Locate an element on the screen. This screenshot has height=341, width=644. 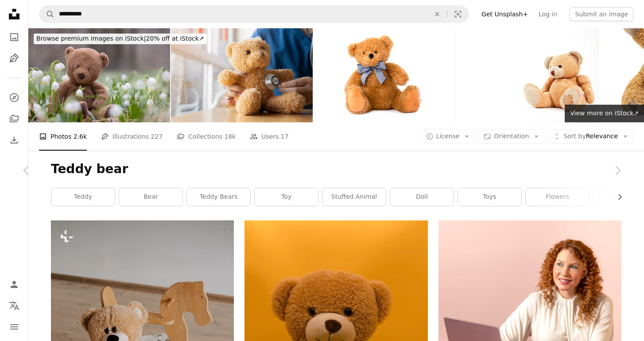
a: Log in / Sign up is located at coordinates (14, 285).